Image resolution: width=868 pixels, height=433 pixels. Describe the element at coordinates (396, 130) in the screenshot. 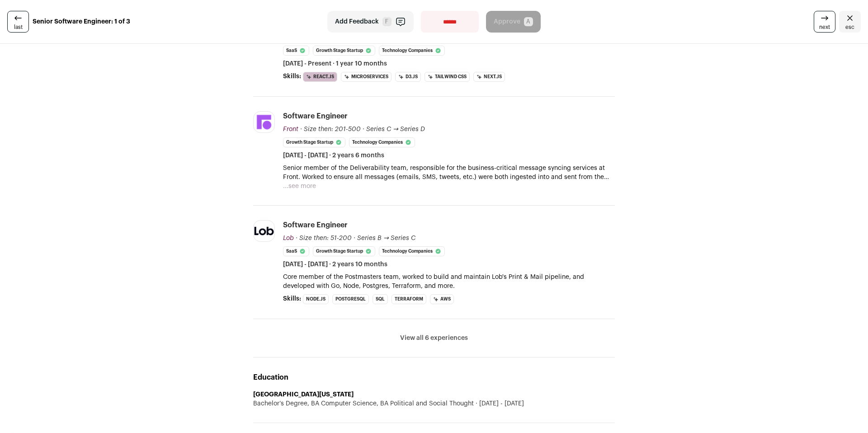

I see `span: Series C → Series D` at that location.